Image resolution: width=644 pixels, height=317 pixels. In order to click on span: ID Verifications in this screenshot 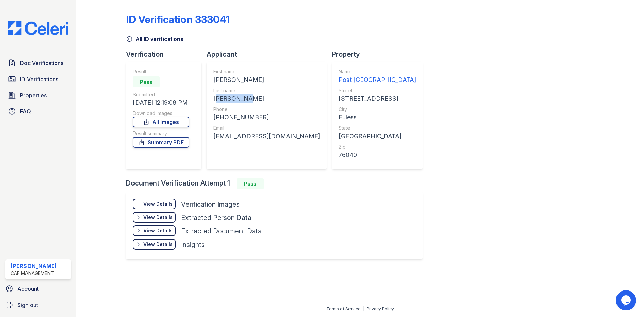, I will do `click(39, 79)`.